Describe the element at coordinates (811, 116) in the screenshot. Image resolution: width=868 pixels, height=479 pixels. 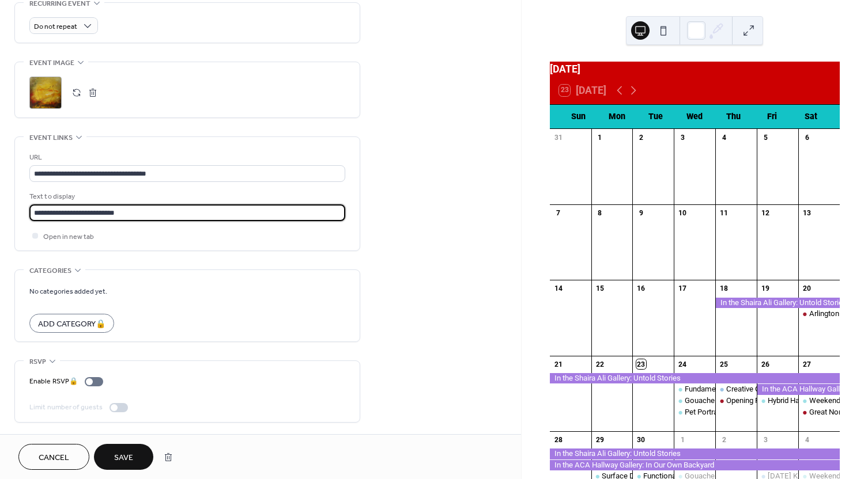
I see `div: Sat` at that location.